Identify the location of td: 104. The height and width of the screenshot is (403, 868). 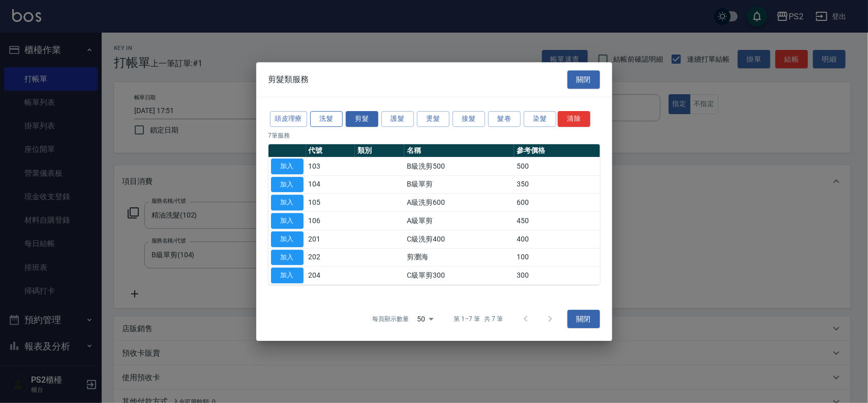
(330, 184).